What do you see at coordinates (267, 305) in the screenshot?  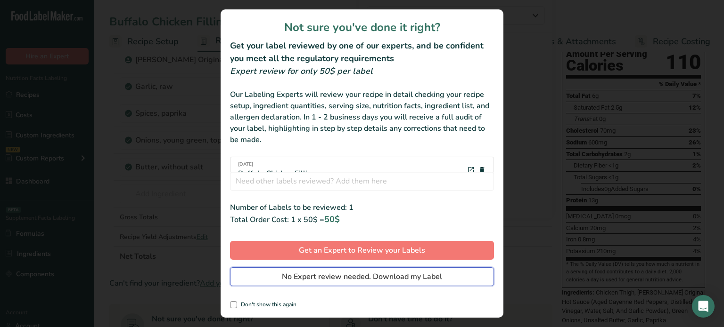 I see `span: Don't show this again` at bounding box center [267, 305].